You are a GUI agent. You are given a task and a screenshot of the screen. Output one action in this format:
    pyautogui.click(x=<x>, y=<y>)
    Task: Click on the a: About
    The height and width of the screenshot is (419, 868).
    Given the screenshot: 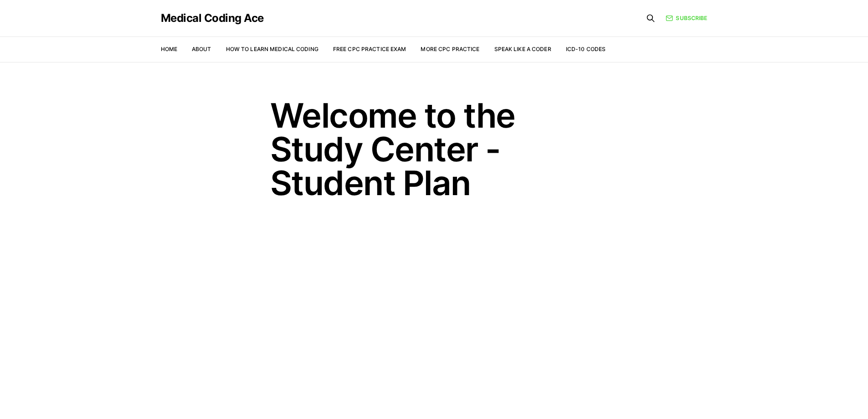 What is the action you would take?
    pyautogui.click(x=201, y=49)
    